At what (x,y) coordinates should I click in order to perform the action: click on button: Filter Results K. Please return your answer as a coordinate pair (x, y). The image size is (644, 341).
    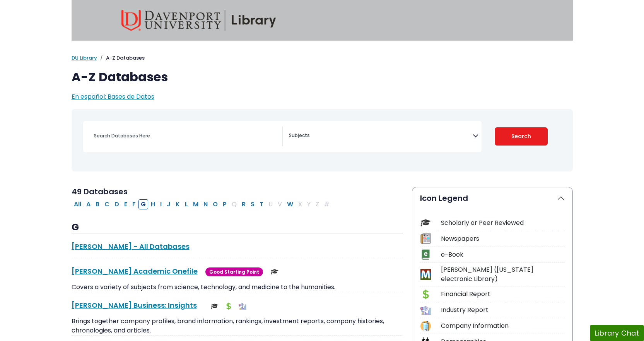
    Looking at the image, I should click on (177, 204).